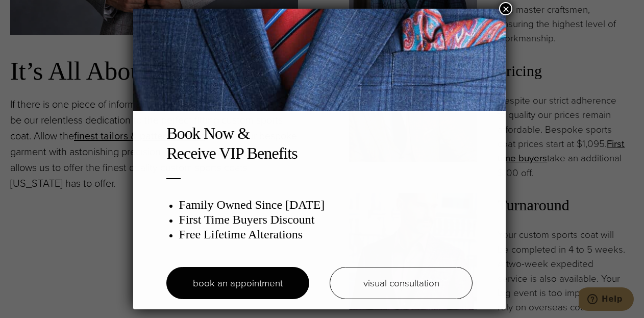  What do you see at coordinates (401, 283) in the screenshot?
I see `a: visual consultation` at bounding box center [401, 283].